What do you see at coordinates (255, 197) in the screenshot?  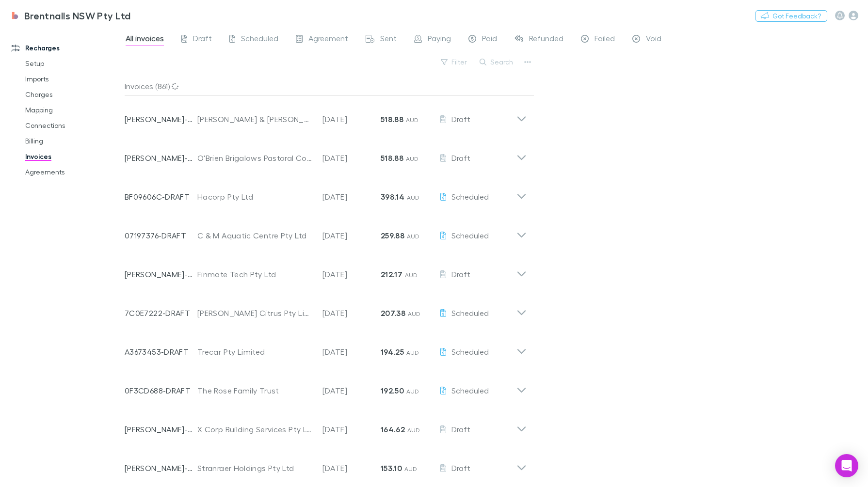 I see `div: Hacorp Pty Ltd` at bounding box center [255, 197].